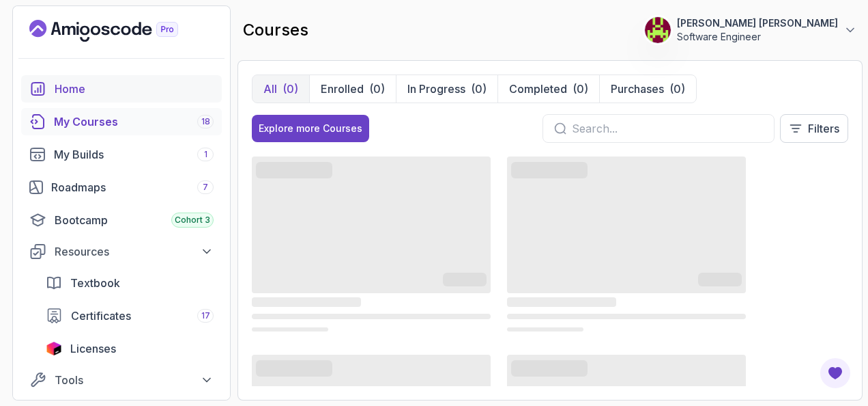 The width and height of the screenshot is (868, 406). What do you see at coordinates (205, 121) in the screenshot?
I see `span: 18` at bounding box center [205, 121].